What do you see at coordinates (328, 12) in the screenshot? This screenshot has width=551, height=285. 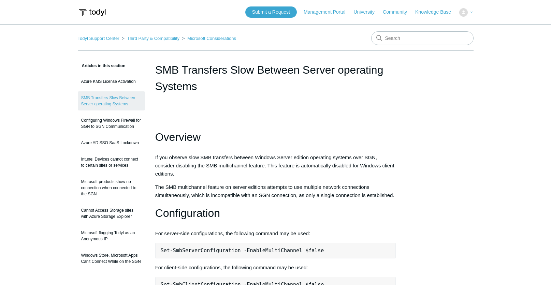 I see `a: Management Portal` at bounding box center [328, 12].